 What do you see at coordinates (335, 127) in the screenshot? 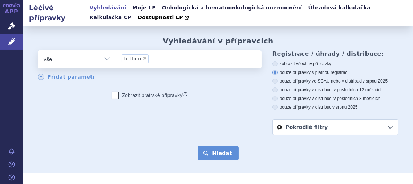
I see `a: Pokročilé filtry` at bounding box center [335, 127].